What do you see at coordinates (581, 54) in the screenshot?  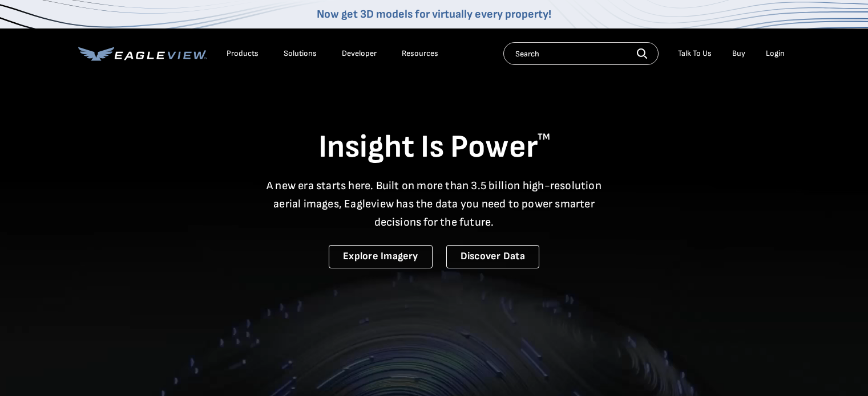 I see `input: Search` at bounding box center [581, 54].